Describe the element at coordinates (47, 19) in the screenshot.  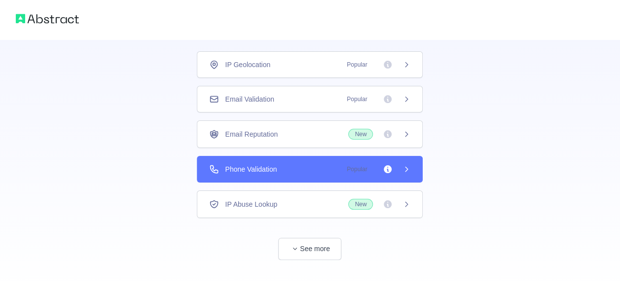
I see `img: Abstract logo` at that location.